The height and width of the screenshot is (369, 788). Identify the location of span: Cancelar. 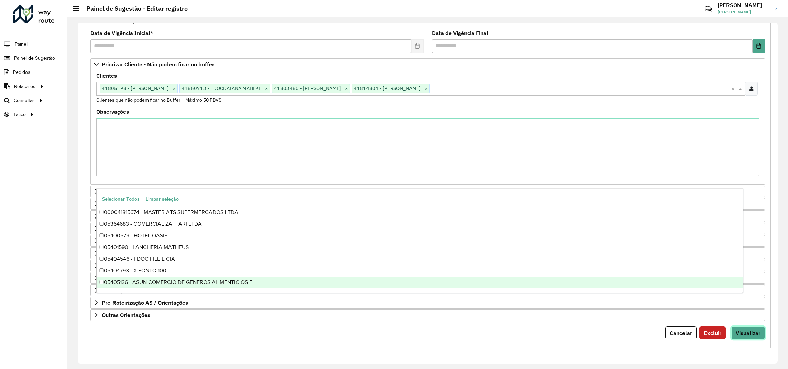
(681, 333).